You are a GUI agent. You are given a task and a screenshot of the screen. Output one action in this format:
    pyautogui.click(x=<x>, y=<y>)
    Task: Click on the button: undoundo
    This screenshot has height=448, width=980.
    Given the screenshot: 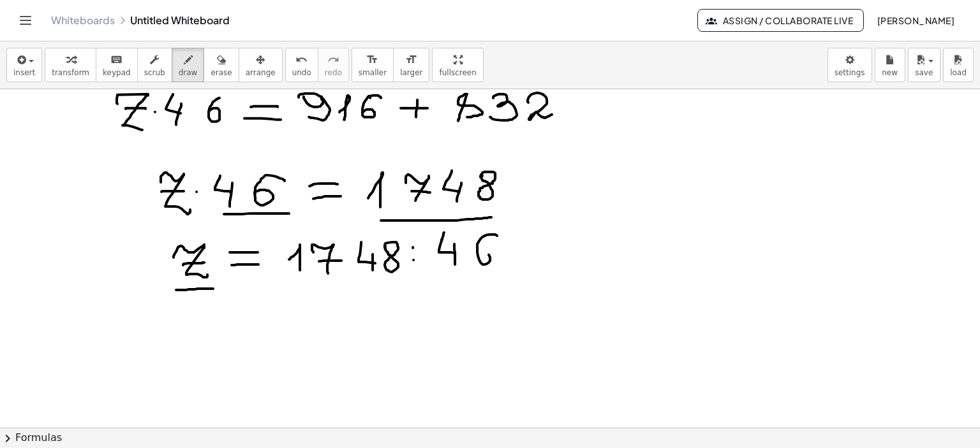 What is the action you would take?
    pyautogui.click(x=302, y=65)
    